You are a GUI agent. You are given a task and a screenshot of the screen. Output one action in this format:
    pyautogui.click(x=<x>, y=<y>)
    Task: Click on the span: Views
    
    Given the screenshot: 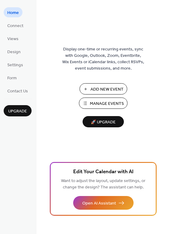 What is the action you would take?
    pyautogui.click(x=13, y=39)
    